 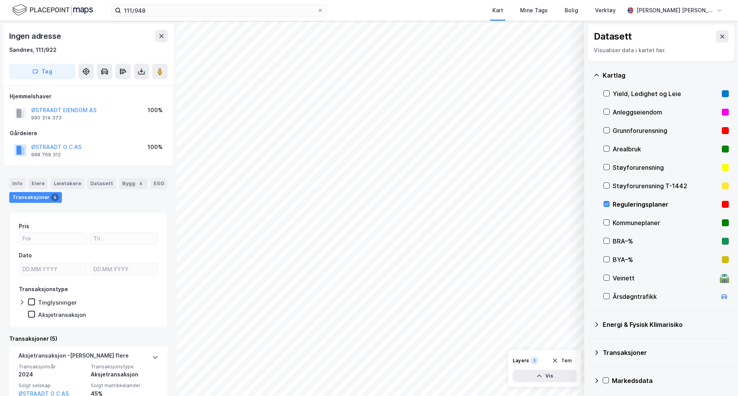 What do you see at coordinates (42, 71) in the screenshot?
I see `button: Tag` at bounding box center [42, 71].